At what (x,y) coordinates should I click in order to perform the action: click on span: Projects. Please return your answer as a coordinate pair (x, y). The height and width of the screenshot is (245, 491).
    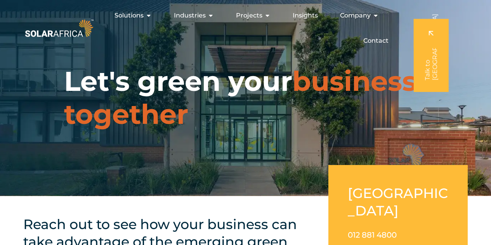
    Looking at the image, I should click on (249, 16).